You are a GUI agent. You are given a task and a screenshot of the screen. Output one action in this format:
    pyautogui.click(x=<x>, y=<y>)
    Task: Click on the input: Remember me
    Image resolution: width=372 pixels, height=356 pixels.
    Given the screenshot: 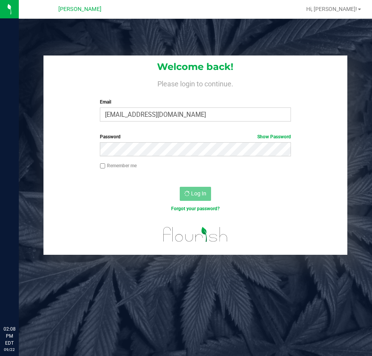 What is the action you would take?
    pyautogui.click(x=103, y=166)
    